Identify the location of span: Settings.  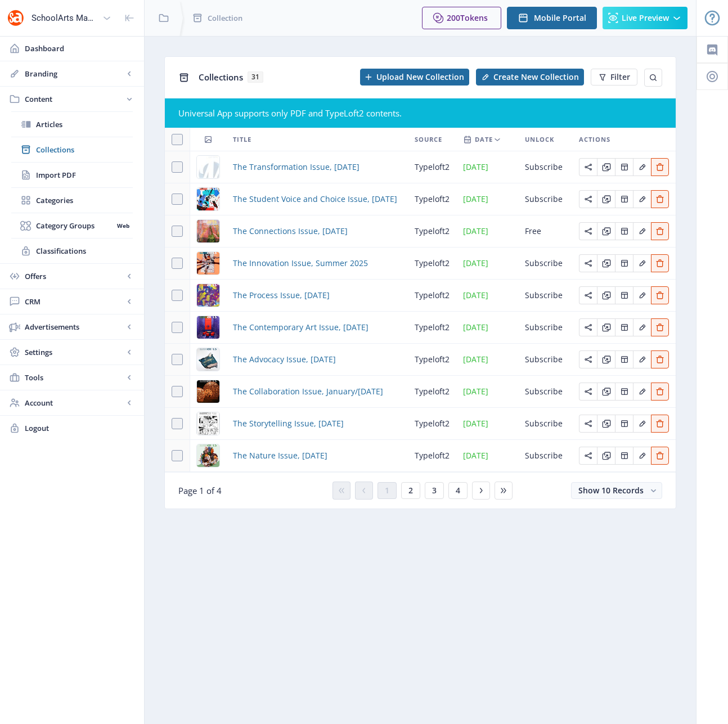
(74, 352).